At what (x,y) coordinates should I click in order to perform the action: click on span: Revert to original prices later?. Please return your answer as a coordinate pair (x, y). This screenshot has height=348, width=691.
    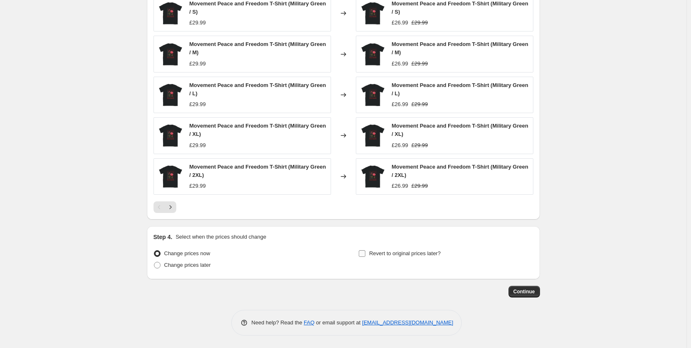
    Looking at the image, I should click on (405, 253).